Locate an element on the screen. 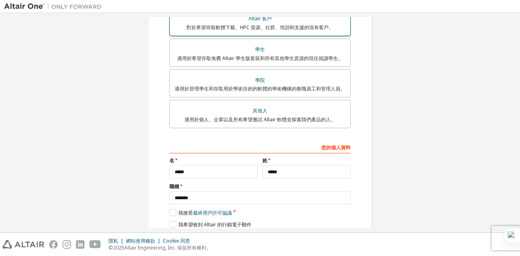 The height and width of the screenshot is (256, 520). font: 我希望收到 Altair 的行銷電子郵件 is located at coordinates (215, 225).